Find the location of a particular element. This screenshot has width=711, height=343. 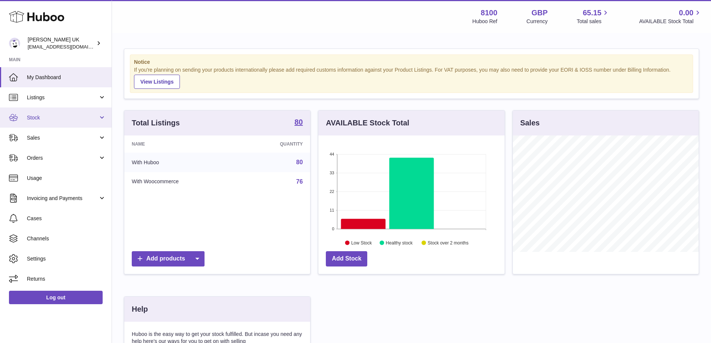

td: With Woocommerce is located at coordinates (182, 182).